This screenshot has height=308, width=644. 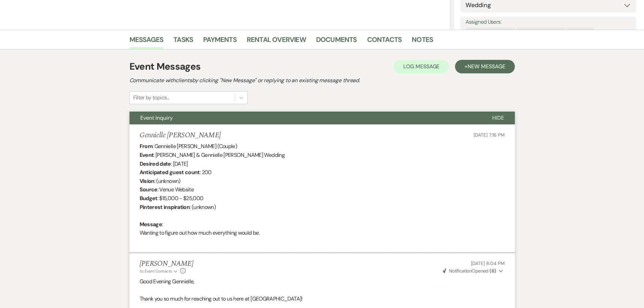 What do you see at coordinates (548, 22) in the screenshot?
I see `label: Assigned Users:` at bounding box center [548, 22].